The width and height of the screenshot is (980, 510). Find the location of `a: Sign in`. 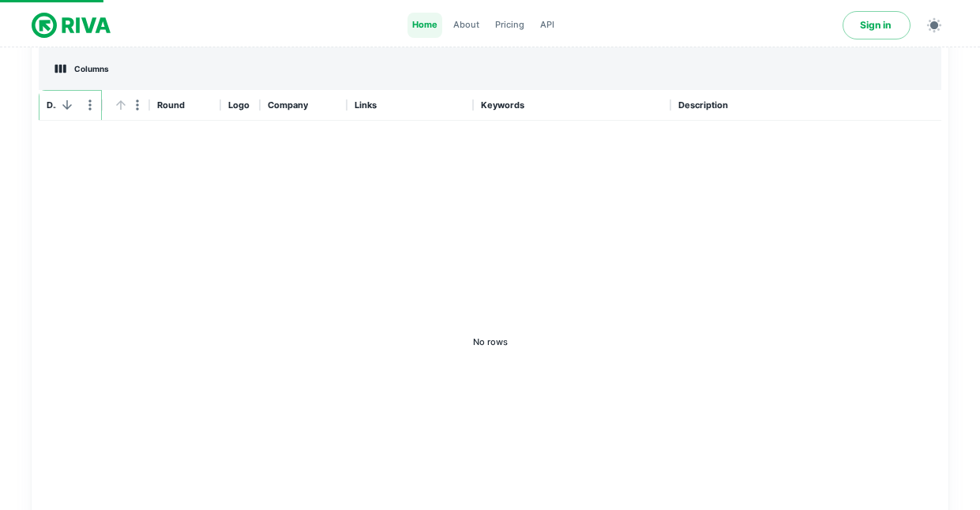

a: Sign in is located at coordinates (877, 25).